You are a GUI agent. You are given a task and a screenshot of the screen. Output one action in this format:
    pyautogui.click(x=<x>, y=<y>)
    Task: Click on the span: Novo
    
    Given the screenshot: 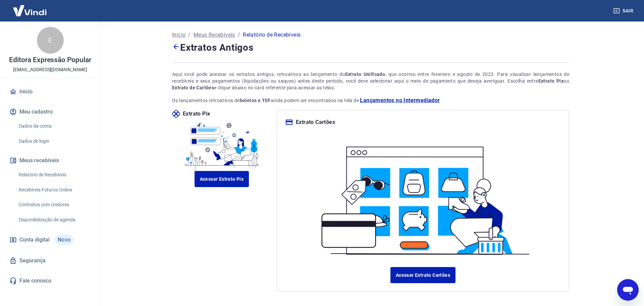 What is the action you would take?
    pyautogui.click(x=64, y=240)
    